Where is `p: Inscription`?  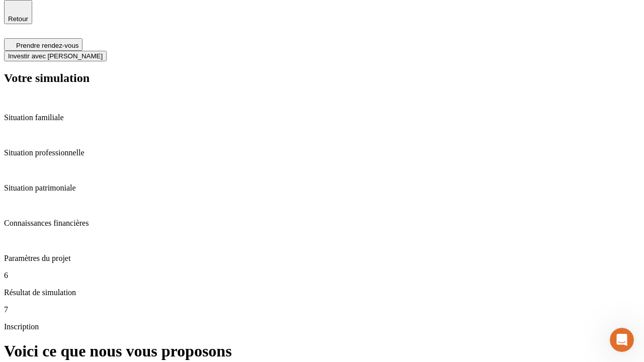 p: Inscription is located at coordinates (322, 327).